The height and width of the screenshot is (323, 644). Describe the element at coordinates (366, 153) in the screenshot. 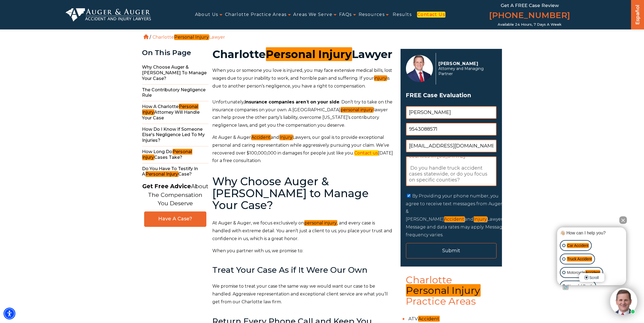

I see `em: Contact us` at that location.